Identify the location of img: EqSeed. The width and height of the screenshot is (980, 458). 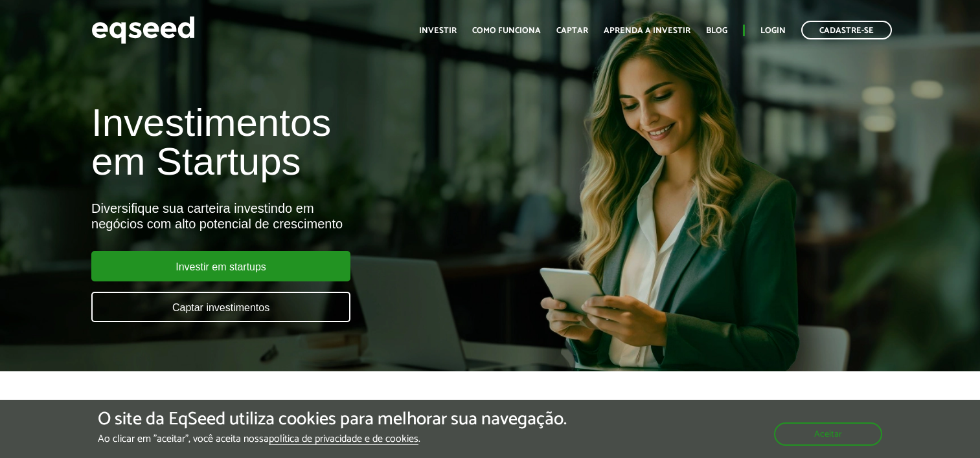
(143, 29).